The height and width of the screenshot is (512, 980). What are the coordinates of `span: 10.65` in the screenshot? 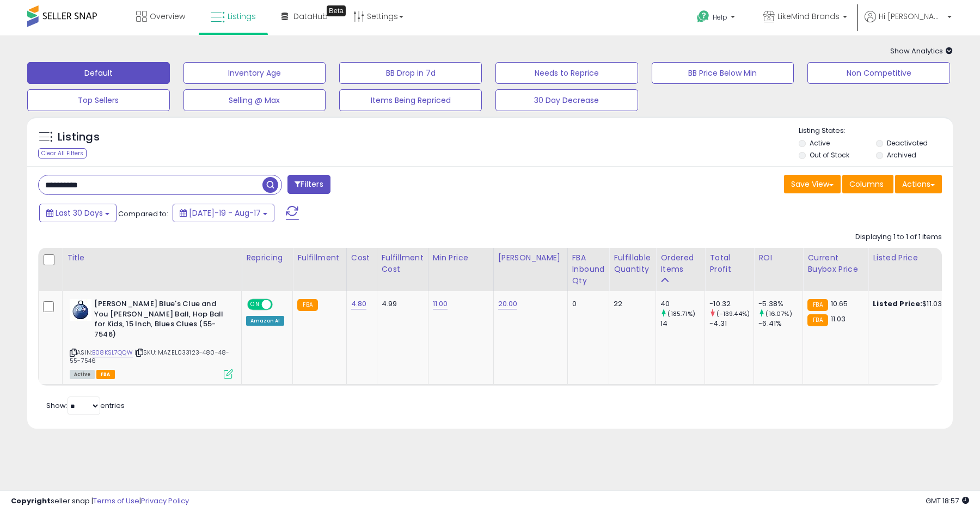 It's located at (840, 303).